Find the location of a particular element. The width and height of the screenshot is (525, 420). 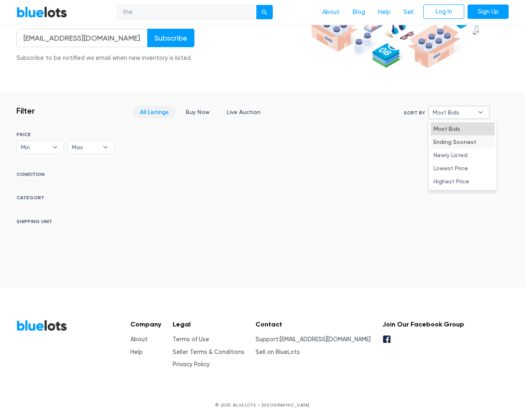

a: Live Auction is located at coordinates (244, 112).